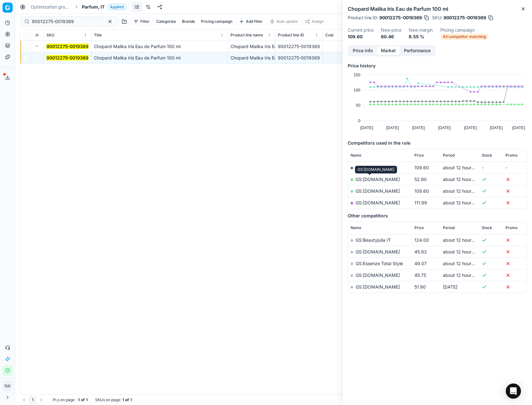 The height and width of the screenshot is (405, 532). What do you see at coordinates (391, 30) in the screenshot?
I see `dt: New price` at bounding box center [391, 30].